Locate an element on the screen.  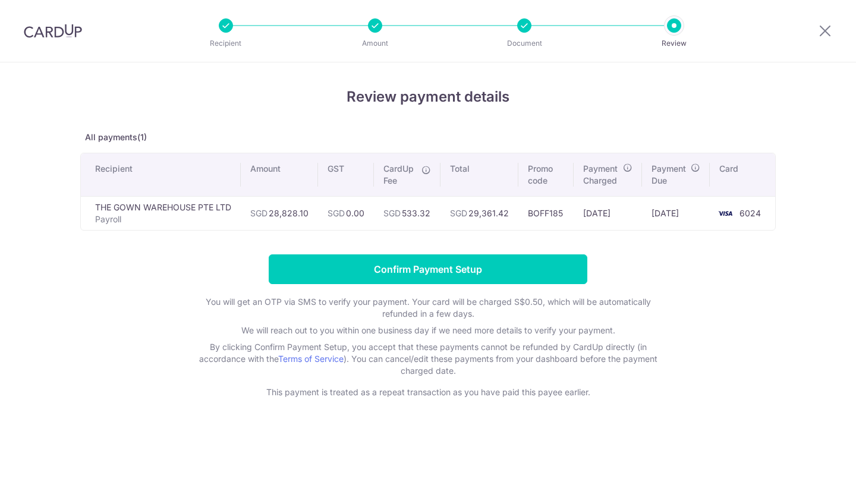
th: Recipient is located at coordinates (160, 175).